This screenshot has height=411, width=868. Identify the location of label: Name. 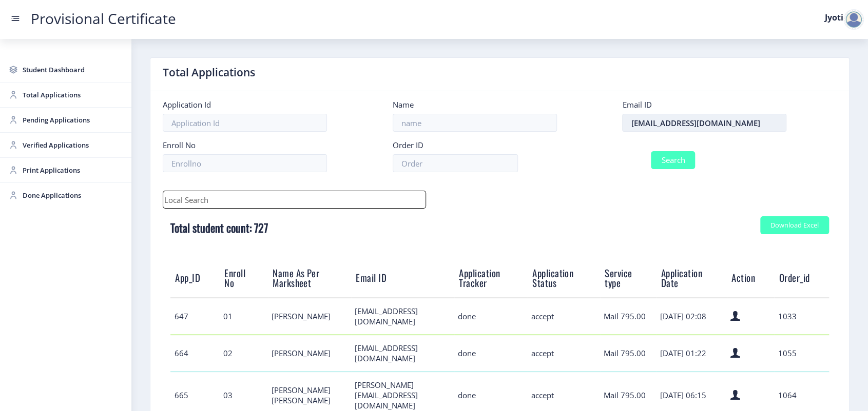
(403, 105).